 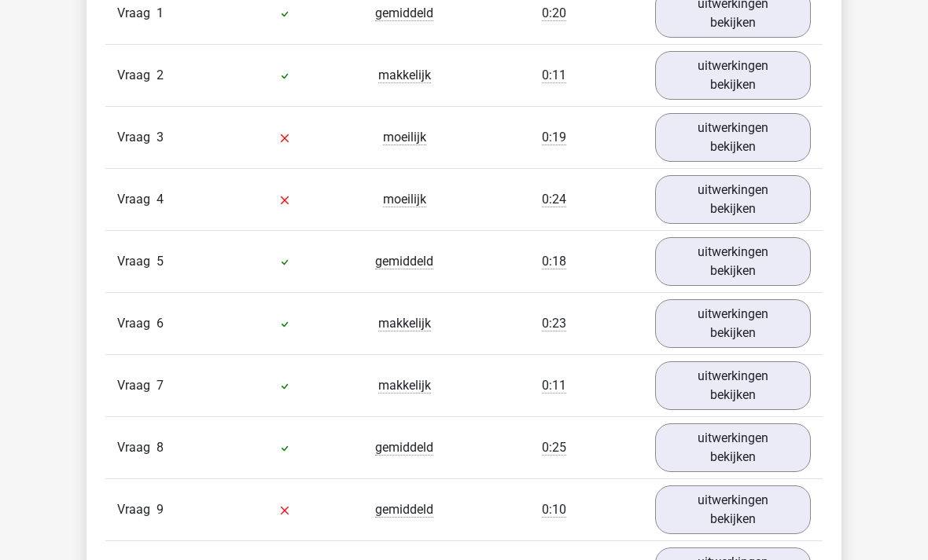 I want to click on span: 5, so click(x=160, y=261).